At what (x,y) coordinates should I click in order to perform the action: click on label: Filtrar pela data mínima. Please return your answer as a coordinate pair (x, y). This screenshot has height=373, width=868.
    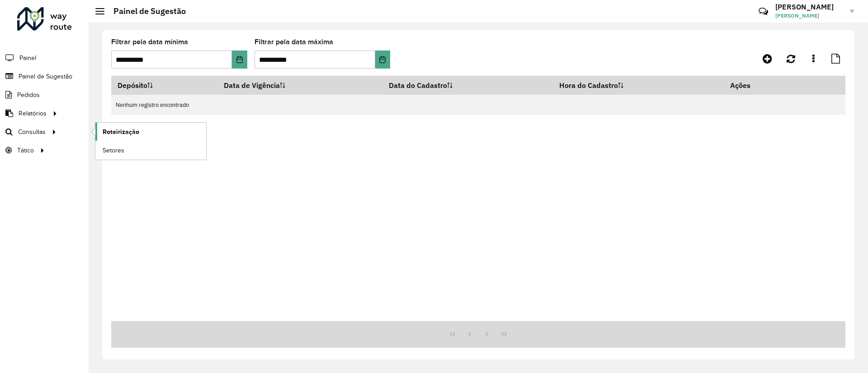
    Looking at the image, I should click on (150, 42).